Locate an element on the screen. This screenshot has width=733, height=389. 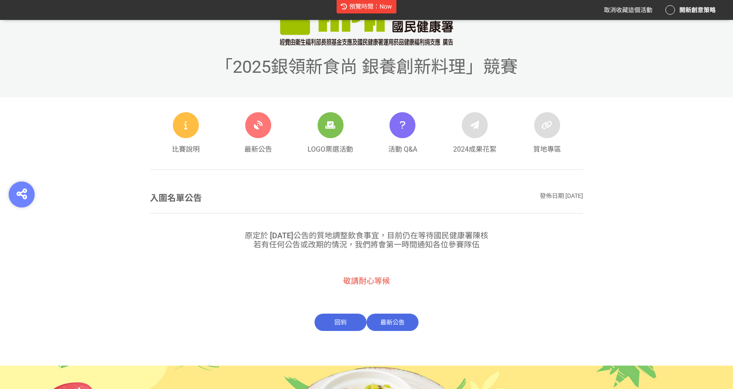
a: 質地專區 is located at coordinates (546, 133).